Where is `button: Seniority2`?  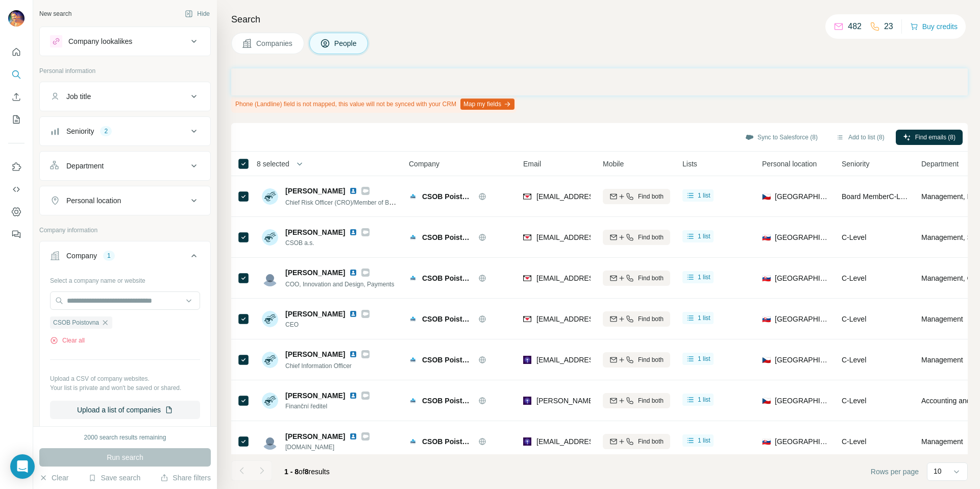 button: Seniority2 is located at coordinates (125, 131).